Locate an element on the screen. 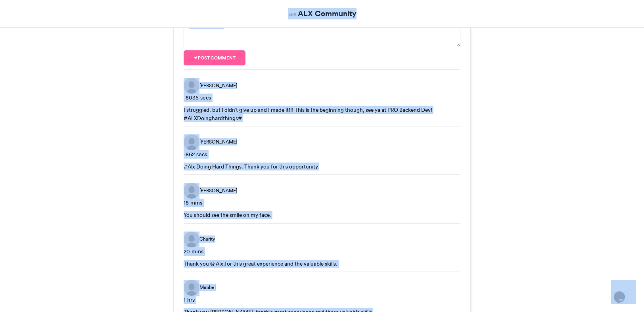  div: 1 hrs is located at coordinates (322, 299).